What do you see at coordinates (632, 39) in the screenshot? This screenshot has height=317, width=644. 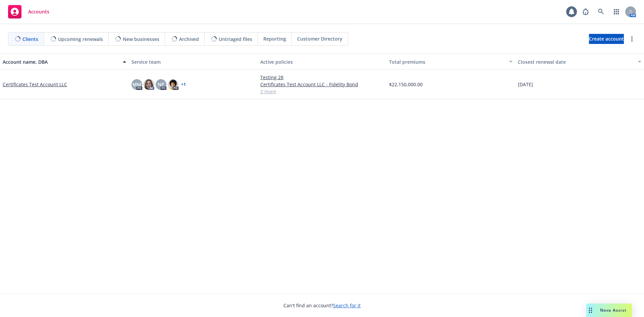 I see `a: more` at bounding box center [632, 39].